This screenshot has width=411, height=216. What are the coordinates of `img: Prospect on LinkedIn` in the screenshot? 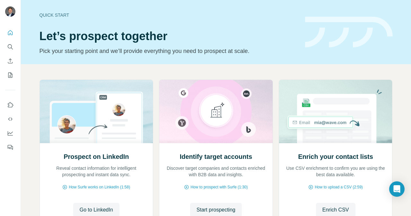 It's located at (96, 111).